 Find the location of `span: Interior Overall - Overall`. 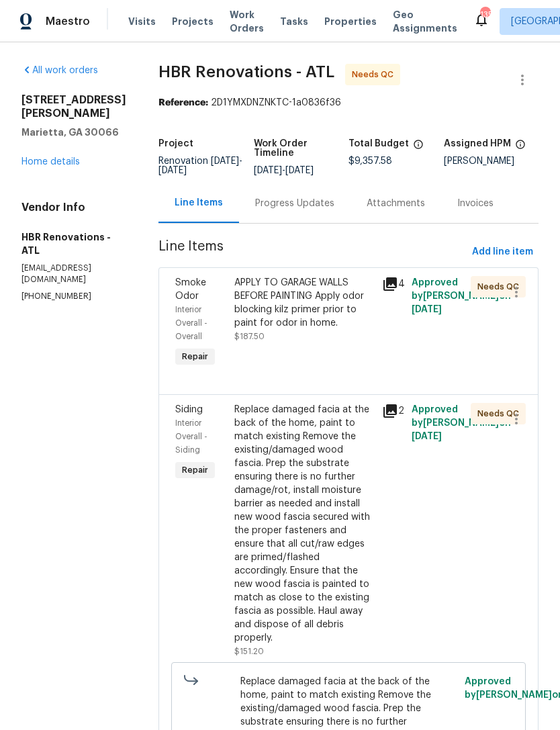

span: Interior Overall - Overall is located at coordinates (191, 323).